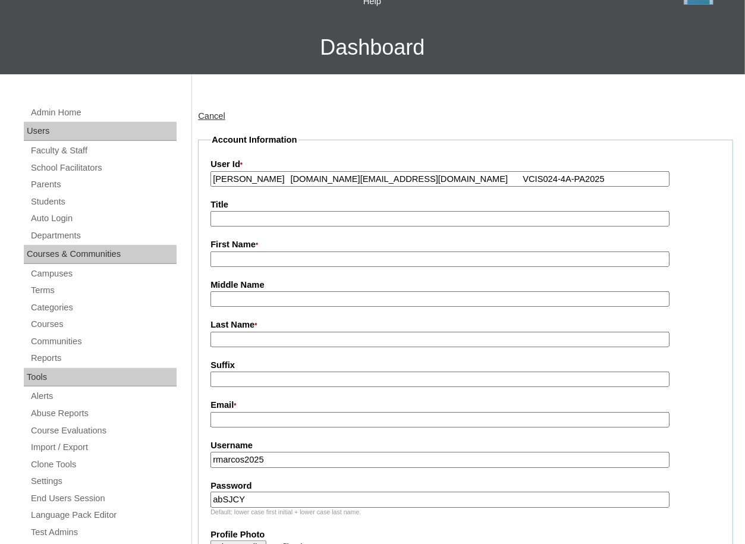  What do you see at coordinates (103, 358) in the screenshot?
I see `a: Reports` at bounding box center [103, 358].